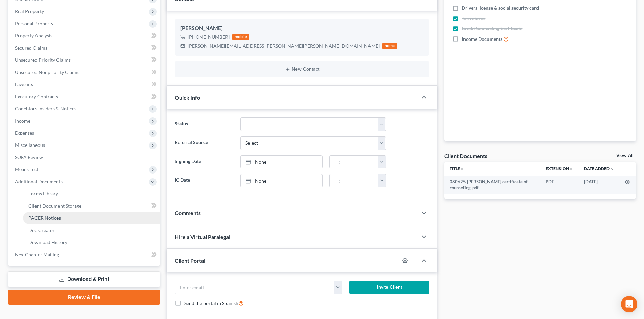 This screenshot has width=644, height=319. I want to click on span: Drivers license & social security card, so click(500, 8).